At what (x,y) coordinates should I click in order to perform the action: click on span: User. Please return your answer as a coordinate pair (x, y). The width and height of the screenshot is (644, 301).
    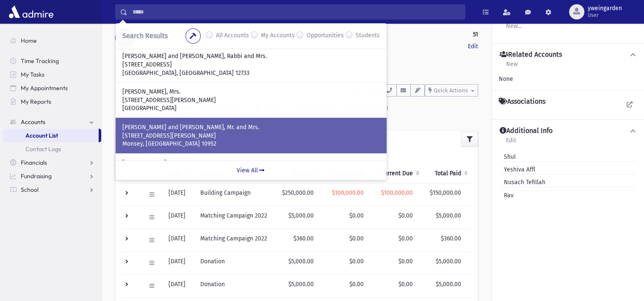
    Looking at the image, I should click on (605, 15).